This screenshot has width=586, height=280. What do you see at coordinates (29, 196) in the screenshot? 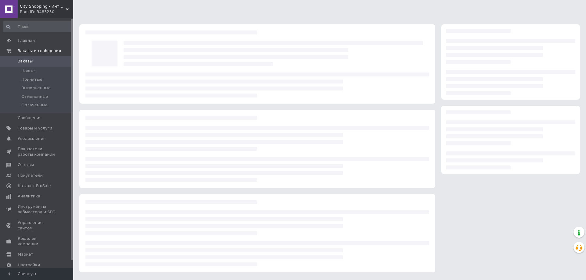
I see `span: Аналитика` at bounding box center [29, 196].